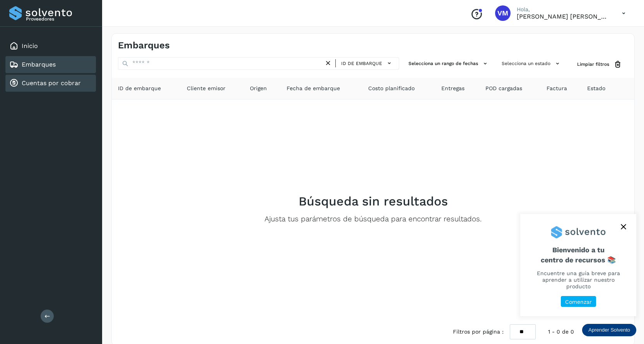 The height and width of the screenshot is (344, 644). Describe the element at coordinates (373, 219) in the screenshot. I see `p: Ajusta tus parámetros de búsqueda para encontrar resultados.` at that location.